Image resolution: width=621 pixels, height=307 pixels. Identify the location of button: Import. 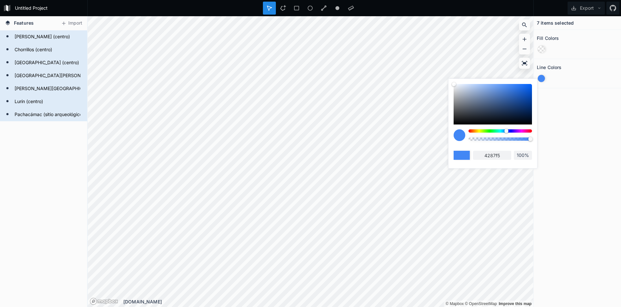
(72, 23).